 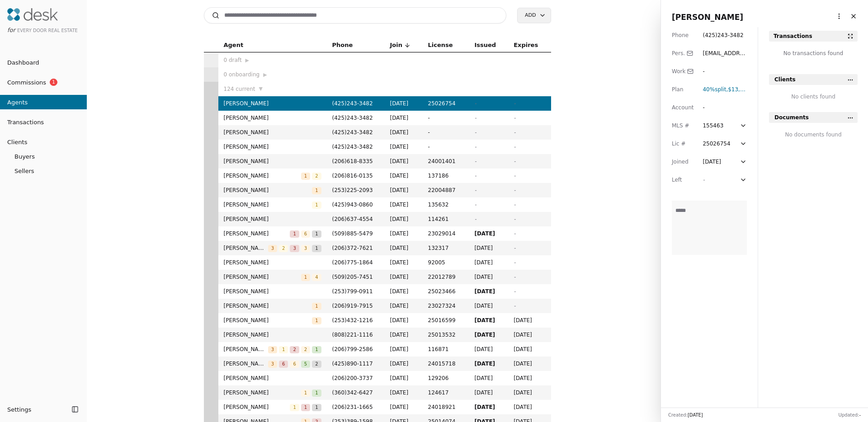 What do you see at coordinates (682, 71) in the screenshot?
I see `div: Work` at bounding box center [682, 71].